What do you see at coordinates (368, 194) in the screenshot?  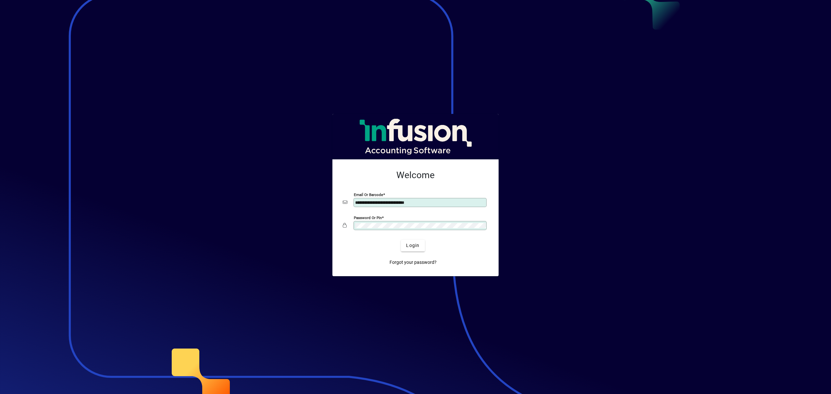 I see `mat-label: Email or Barcode` at bounding box center [368, 194].